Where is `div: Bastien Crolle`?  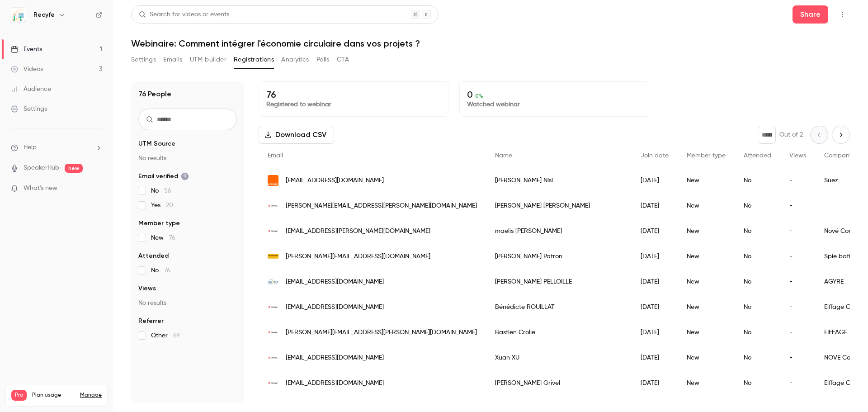 div: Bastien Crolle is located at coordinates (559, 332).